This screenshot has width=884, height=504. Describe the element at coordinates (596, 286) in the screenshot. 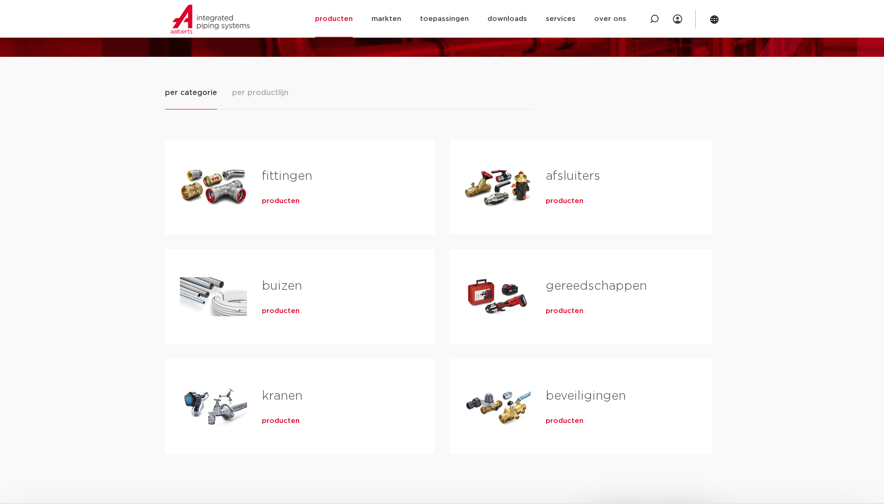

I see `a: gereedschappen` at that location.